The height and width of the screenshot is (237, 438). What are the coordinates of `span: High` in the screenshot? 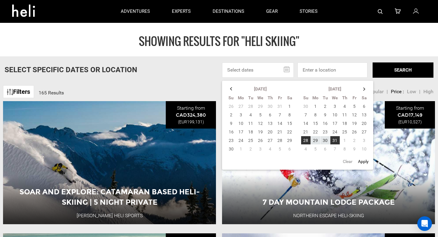 It's located at (428, 91).